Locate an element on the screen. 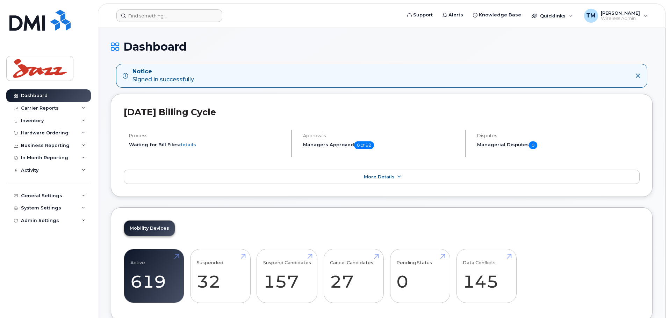 This screenshot has width=669, height=318. h4: Approvals is located at coordinates (381, 136).